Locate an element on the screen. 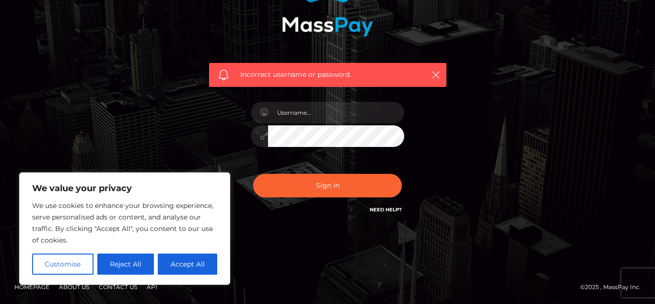 This screenshot has height=304, width=655. button: Sign in is located at coordinates (328, 185).